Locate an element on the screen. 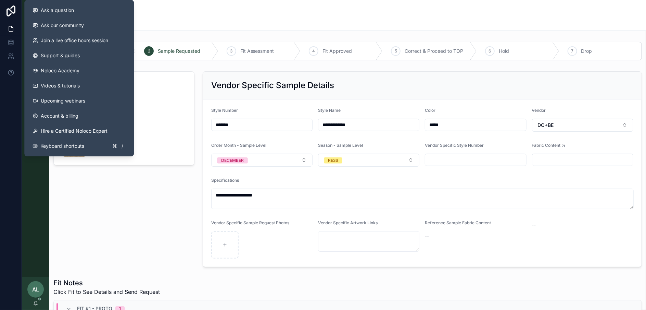  span: Correct & Proceed to TOP is located at coordinates (434, 51).